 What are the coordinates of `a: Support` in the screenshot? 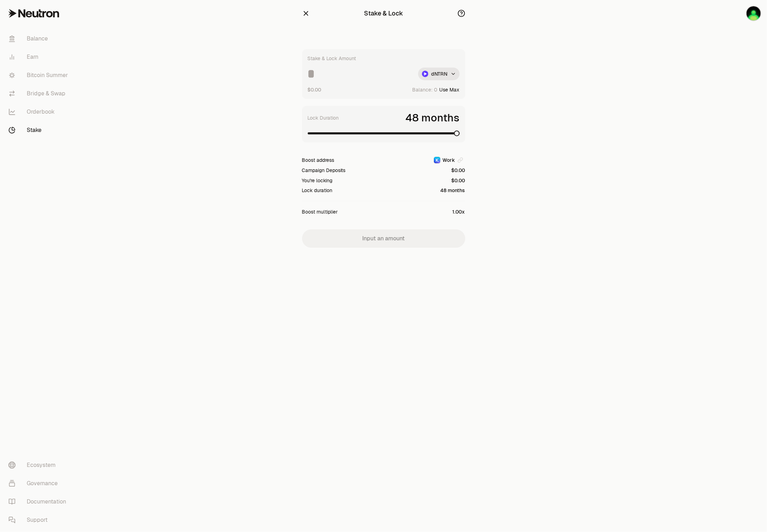 It's located at (39, 520).